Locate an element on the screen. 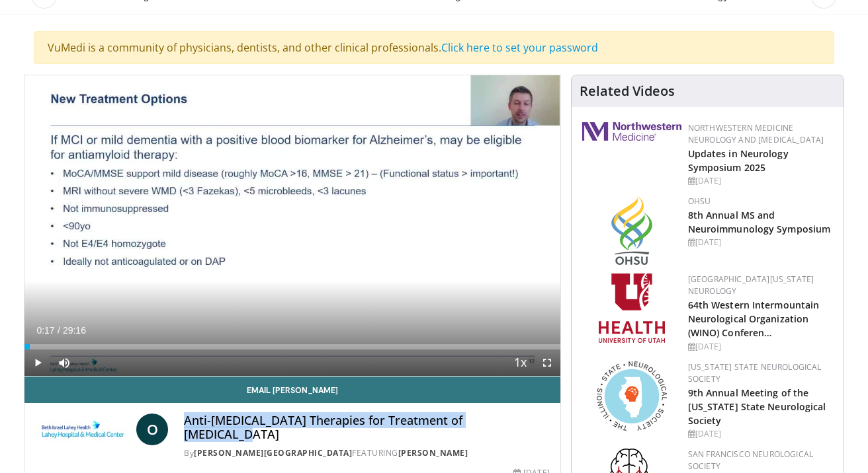  span: 0:17 is located at coordinates (45, 330).